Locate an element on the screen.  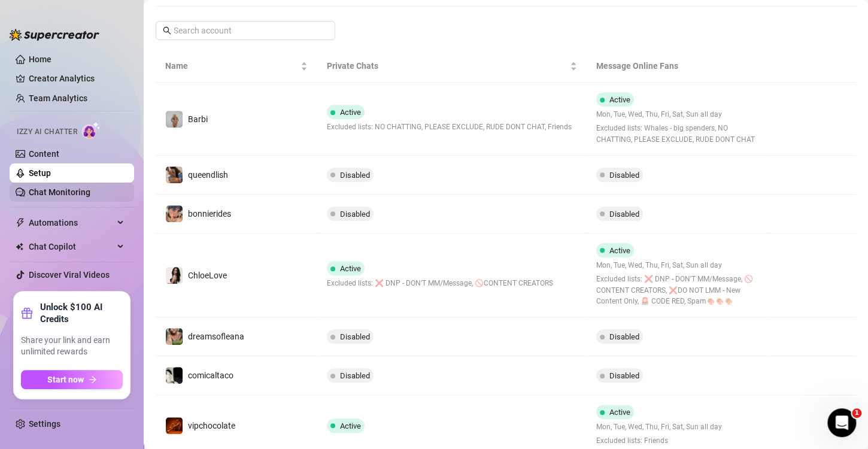
span: dreamsofleana is located at coordinates (216, 336).